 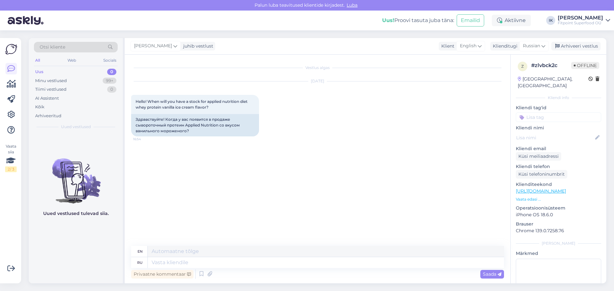 What do you see at coordinates (532, 46) in the screenshot?
I see `span: Russian` at bounding box center [532, 46].